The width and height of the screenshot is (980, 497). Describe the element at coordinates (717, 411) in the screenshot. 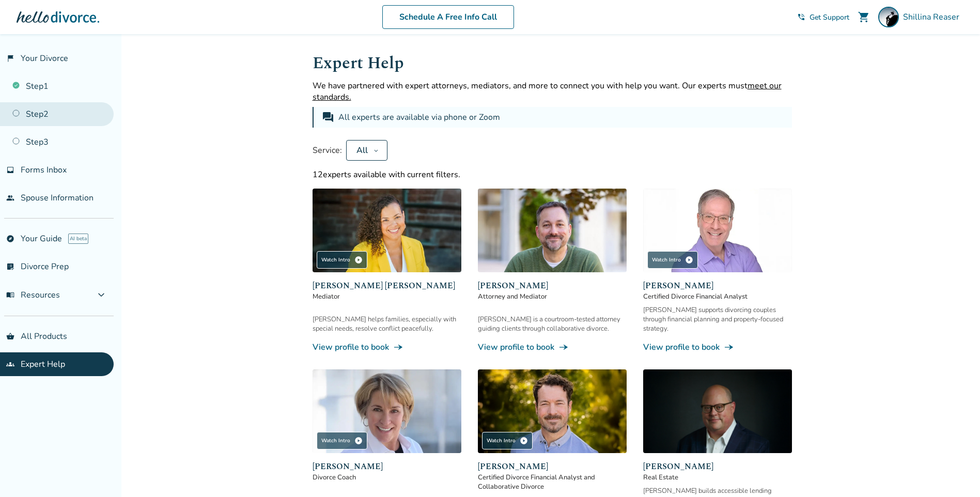

I see `img: Chris Freemott` at that location.